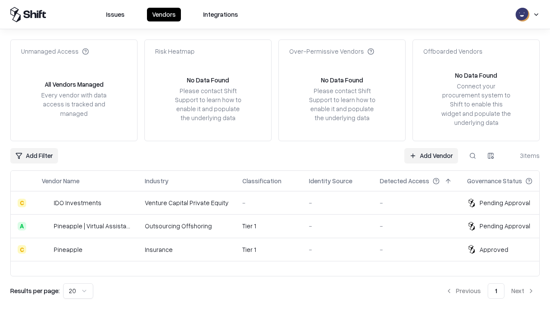 The width and height of the screenshot is (550, 309). I want to click on button: Add Filter, so click(34, 156).